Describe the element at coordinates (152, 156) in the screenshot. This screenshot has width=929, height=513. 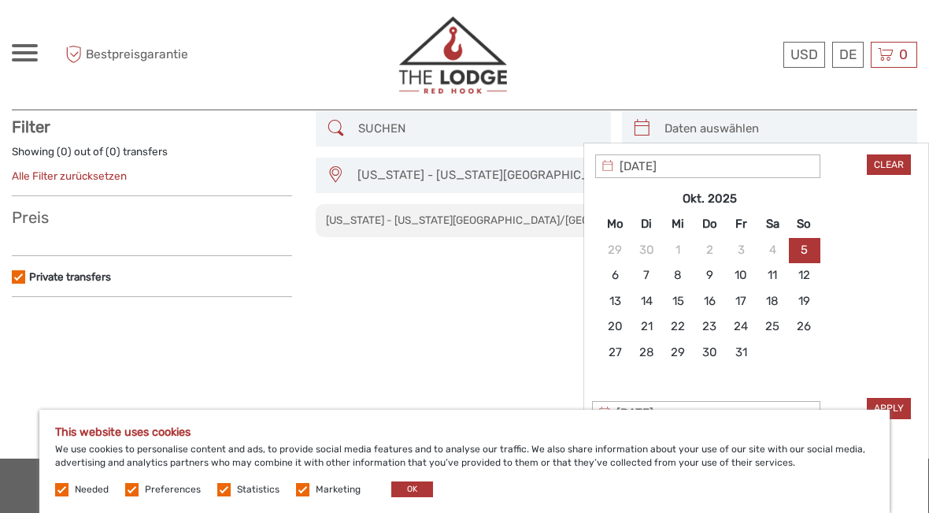
I see `div: Showing ( ) out of ( ) transfers` at that location.